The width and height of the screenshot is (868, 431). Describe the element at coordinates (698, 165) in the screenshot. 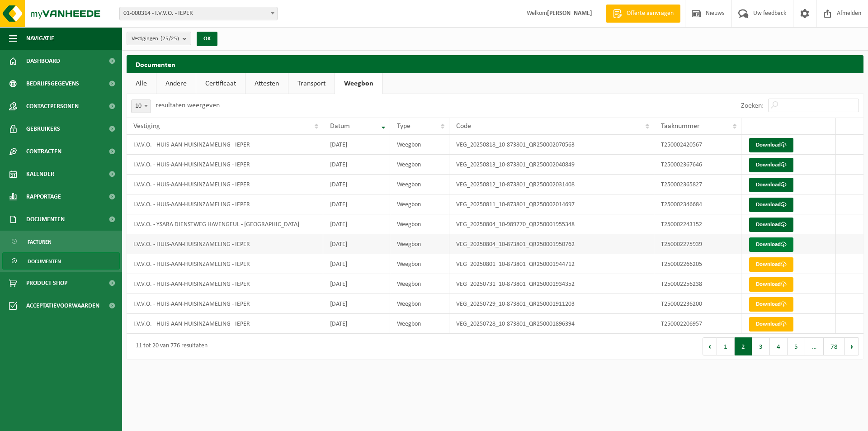

I see `td: T250002367646` at that location.